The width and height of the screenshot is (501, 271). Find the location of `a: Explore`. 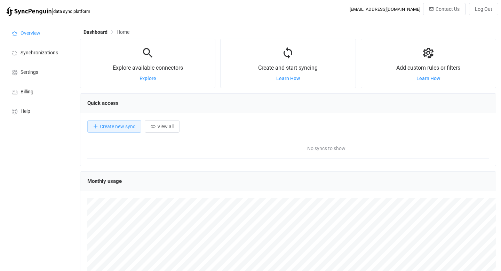

a: Explore is located at coordinates (148, 78).